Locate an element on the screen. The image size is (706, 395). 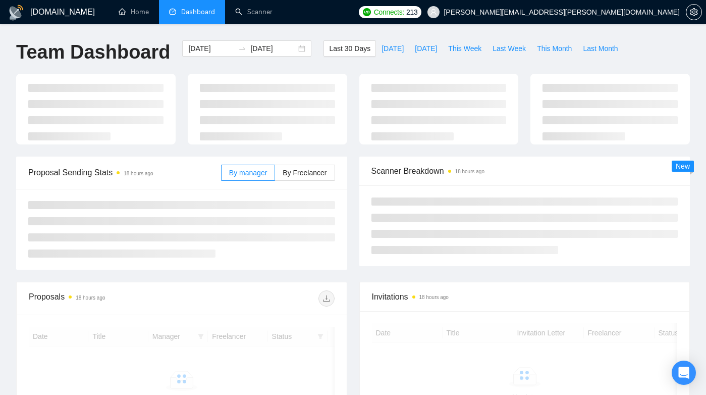
button: This Week is located at coordinates (465, 48).